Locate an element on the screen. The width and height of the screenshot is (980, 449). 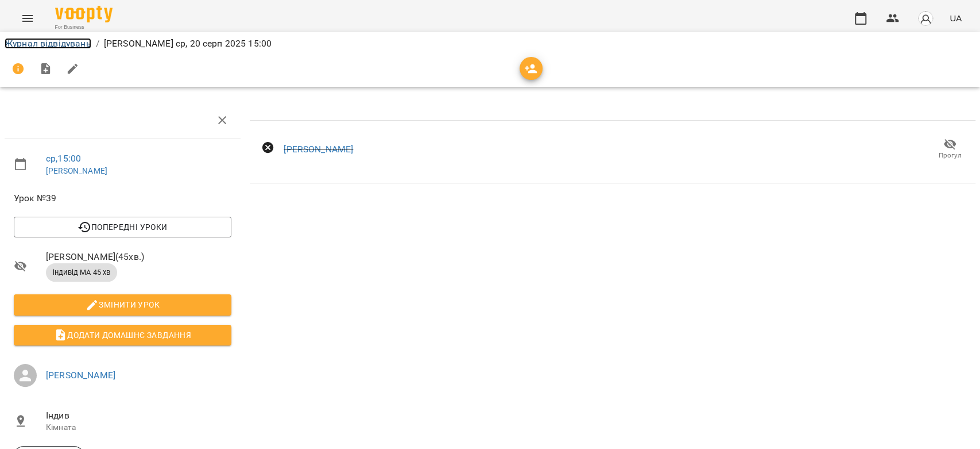
button: UA is located at coordinates (956, 18).